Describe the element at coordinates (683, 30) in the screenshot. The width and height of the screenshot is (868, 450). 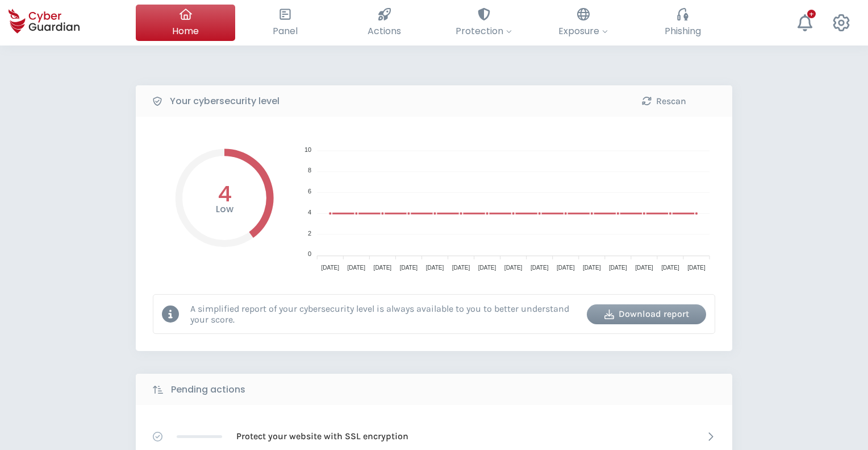
I see `span: Phishing` at that location.